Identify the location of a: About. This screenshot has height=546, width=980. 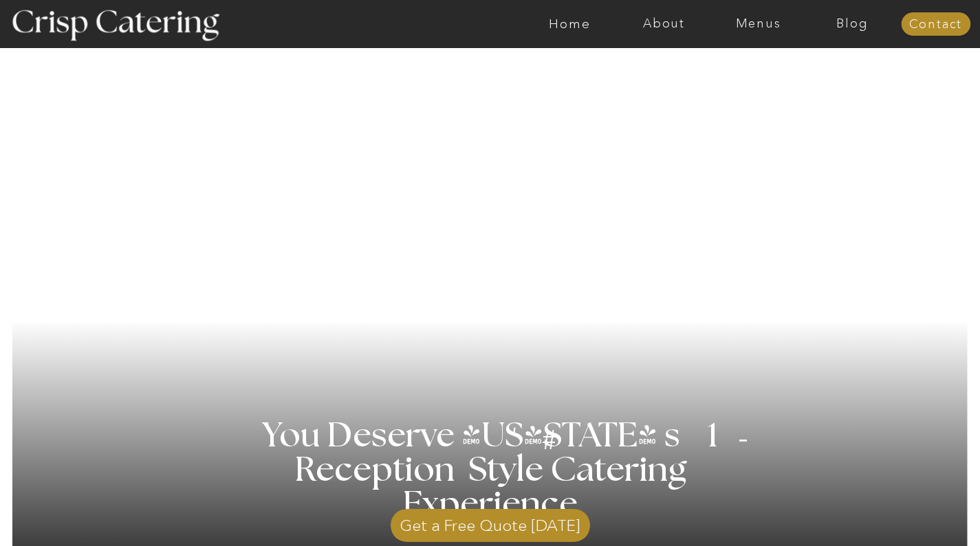
(664, 24).